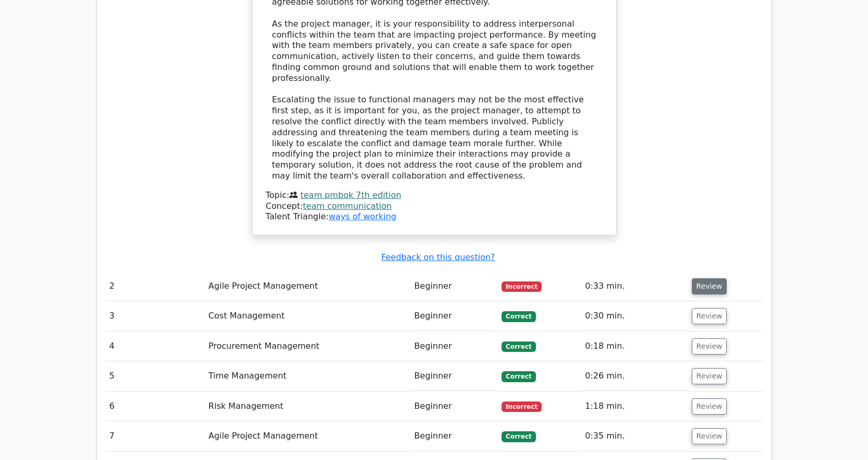 Image resolution: width=868 pixels, height=460 pixels. Describe the element at coordinates (634, 285) in the screenshot. I see `td: 0:33 min.` at that location.